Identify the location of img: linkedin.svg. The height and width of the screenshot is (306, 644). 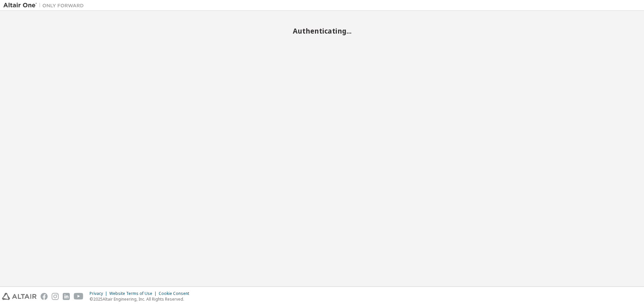
(66, 296).